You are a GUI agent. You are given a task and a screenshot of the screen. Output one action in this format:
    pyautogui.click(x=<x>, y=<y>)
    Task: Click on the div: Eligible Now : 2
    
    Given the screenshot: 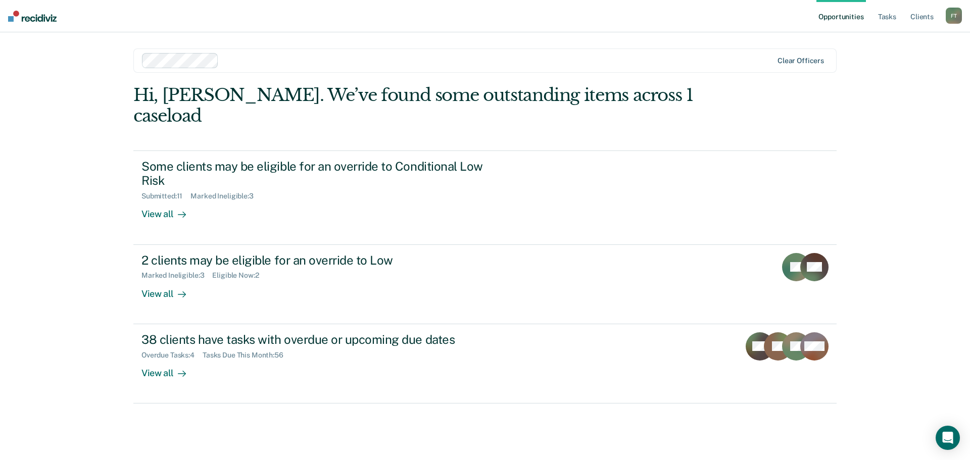 What is the action you would take?
    pyautogui.click(x=239, y=275)
    